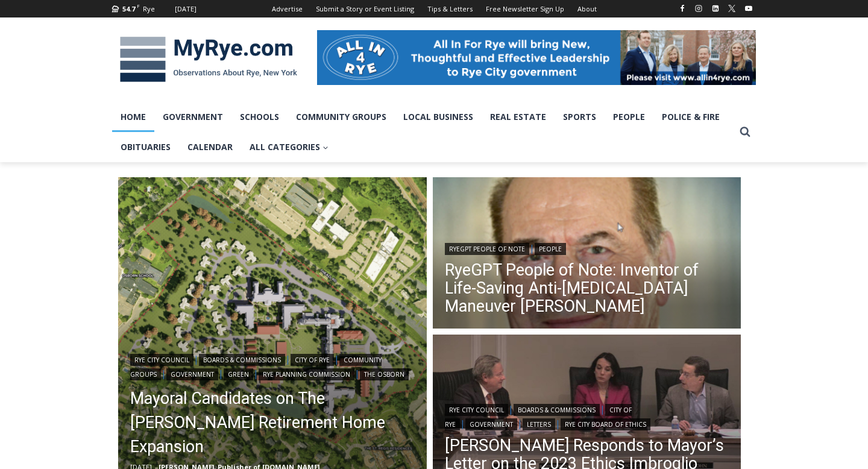  What do you see at coordinates (128, 8) in the screenshot?
I see `span: 54.7` at bounding box center [128, 8].